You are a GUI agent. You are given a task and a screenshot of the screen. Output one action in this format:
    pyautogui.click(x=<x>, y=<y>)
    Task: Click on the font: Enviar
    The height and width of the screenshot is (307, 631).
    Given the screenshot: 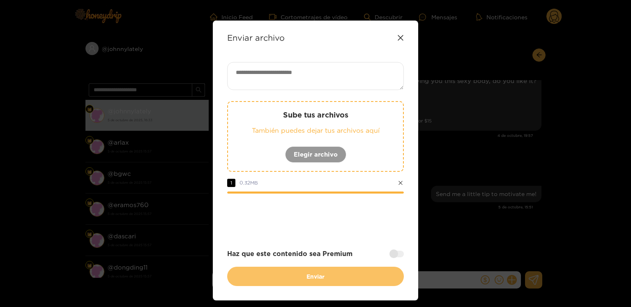 What is the action you would take?
    pyautogui.click(x=315, y=276)
    